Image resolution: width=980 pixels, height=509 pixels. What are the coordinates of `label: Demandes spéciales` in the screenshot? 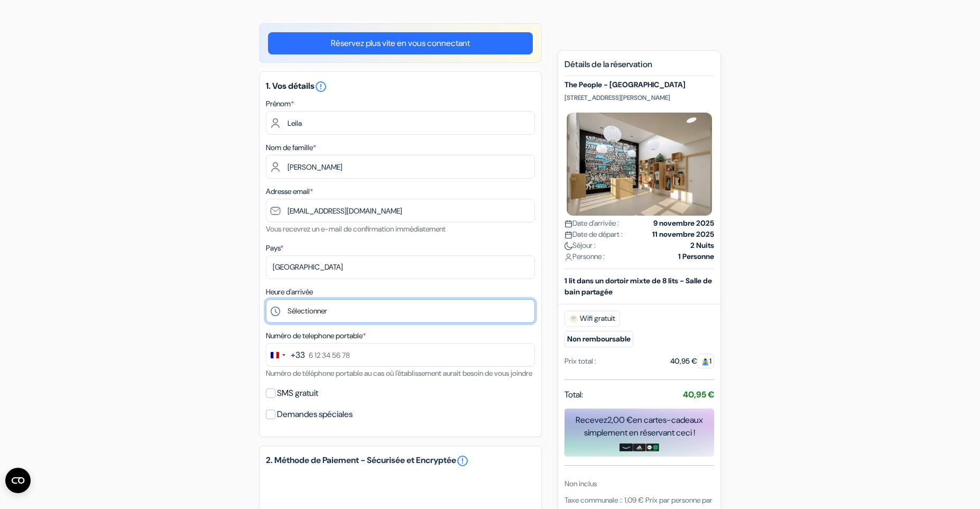 It's located at (314, 415).